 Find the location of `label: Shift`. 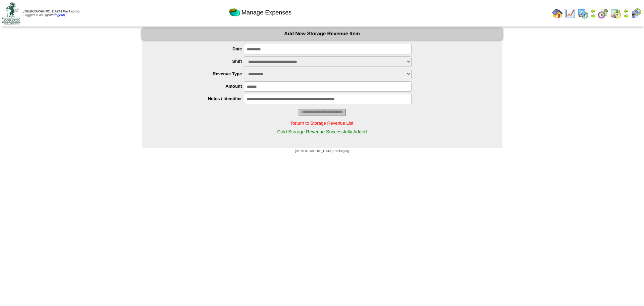

label: Shift is located at coordinates (199, 61).